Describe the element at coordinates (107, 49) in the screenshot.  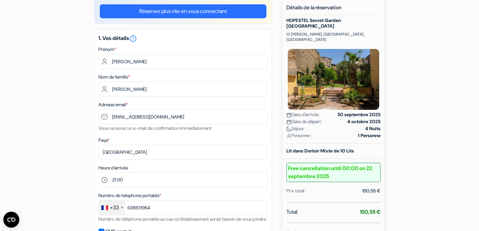
I see `label: Prénom` at that location.